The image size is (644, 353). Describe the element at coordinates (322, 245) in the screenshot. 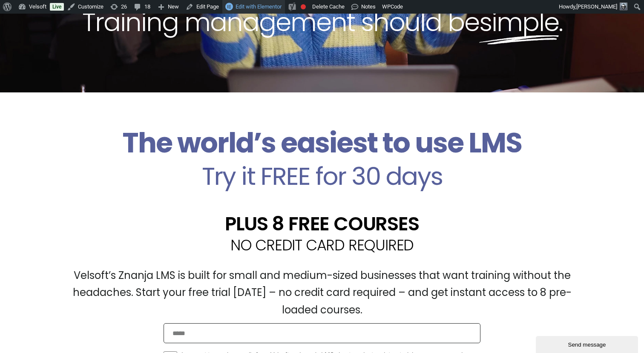

I see `h2: NO CREDIT CARD REQUIRED` at that location.